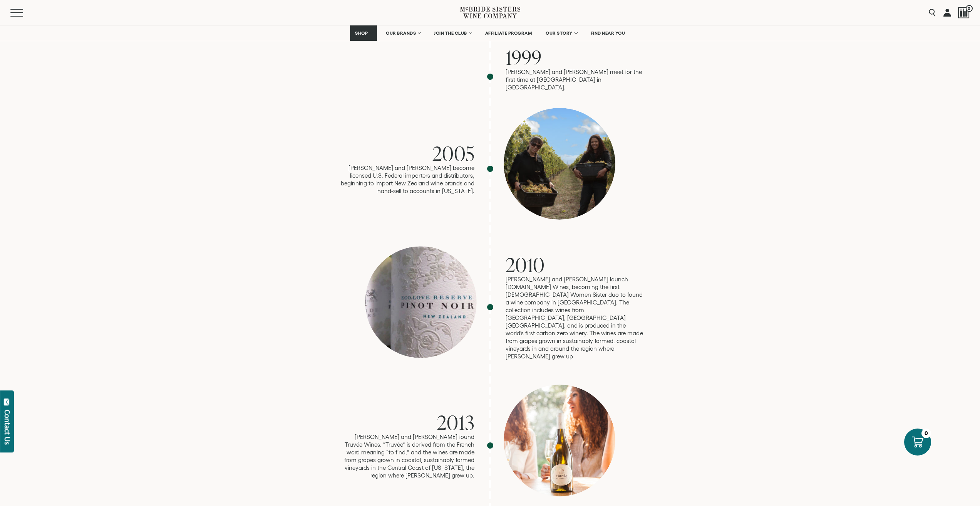  Describe the element at coordinates (559, 34) in the screenshot. I see `span: OUR STORY` at that location.